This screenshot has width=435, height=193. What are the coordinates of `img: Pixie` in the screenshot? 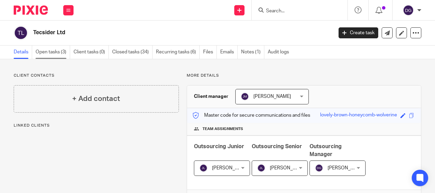 It's located at (31, 10).